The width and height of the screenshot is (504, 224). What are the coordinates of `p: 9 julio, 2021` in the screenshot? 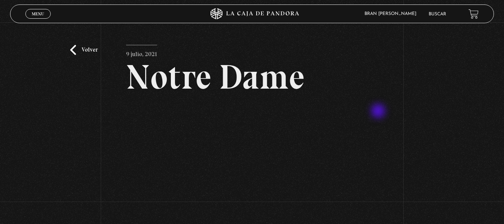 It's located at (141, 52).